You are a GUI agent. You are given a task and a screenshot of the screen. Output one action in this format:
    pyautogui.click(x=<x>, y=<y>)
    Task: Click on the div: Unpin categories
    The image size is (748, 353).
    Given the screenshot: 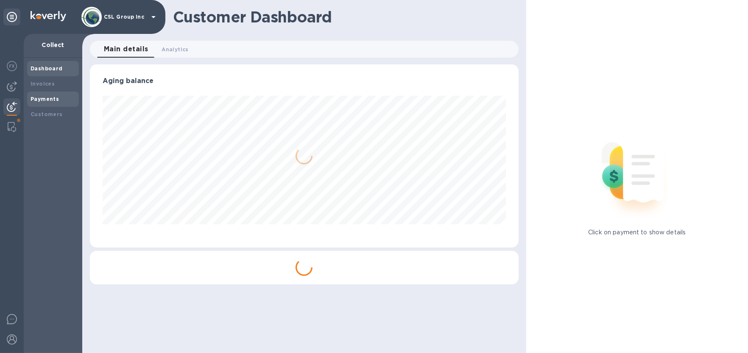 What is the action you would take?
    pyautogui.click(x=12, y=17)
    